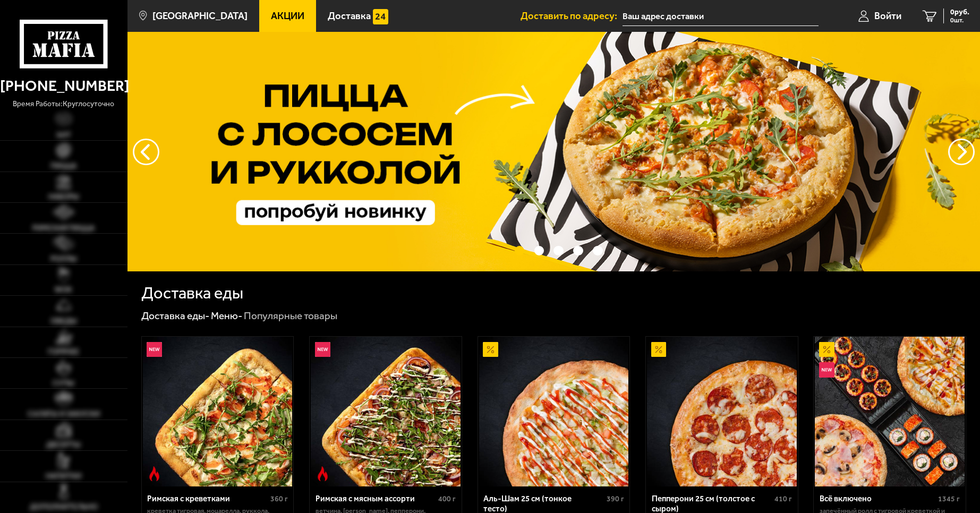 This screenshot has width=980, height=513. Describe the element at coordinates (554, 412) in the screenshot. I see `a: АкционныйАль-Шам 25 см (тонкое тесто)` at that location.